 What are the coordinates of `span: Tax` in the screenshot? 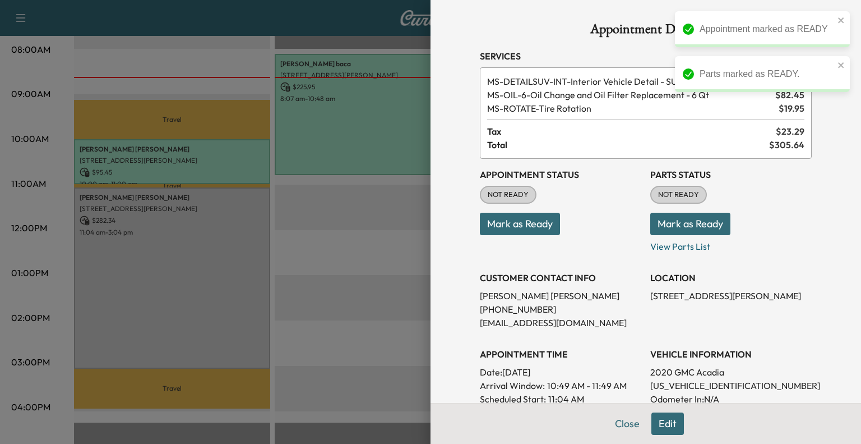 It's located at (631, 131).